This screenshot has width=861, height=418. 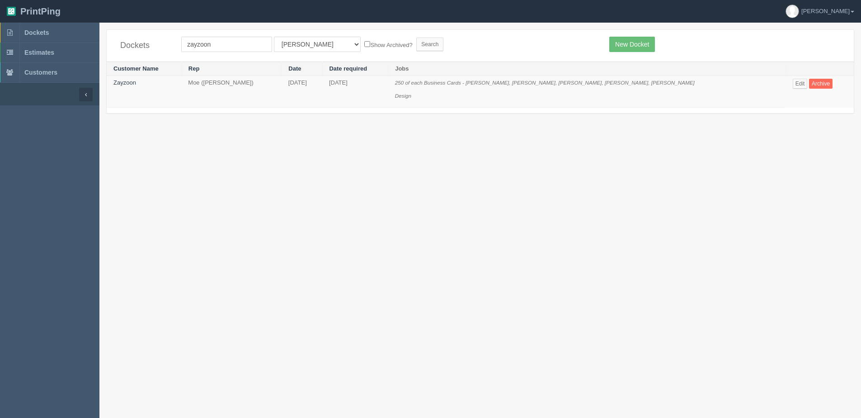 What do you see at coordinates (388, 44) in the screenshot?
I see `label: Show Archived?` at bounding box center [388, 44].